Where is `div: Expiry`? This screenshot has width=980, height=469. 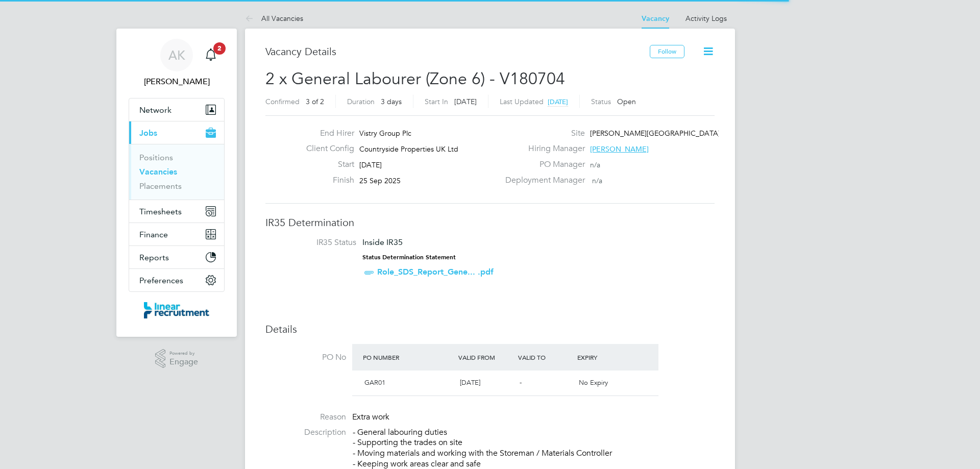
div: Expiry is located at coordinates (604, 357).